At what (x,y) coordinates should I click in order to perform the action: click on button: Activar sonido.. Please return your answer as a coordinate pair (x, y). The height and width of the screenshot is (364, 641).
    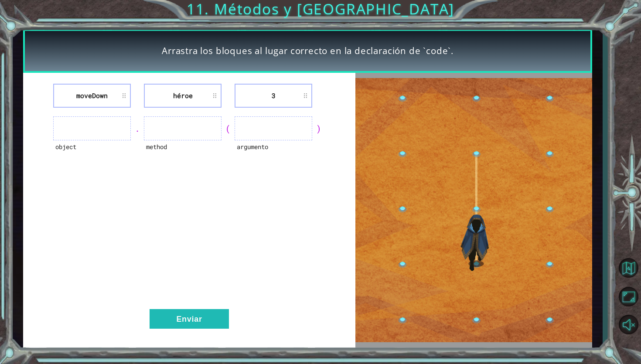
    Looking at the image, I should click on (629, 325).